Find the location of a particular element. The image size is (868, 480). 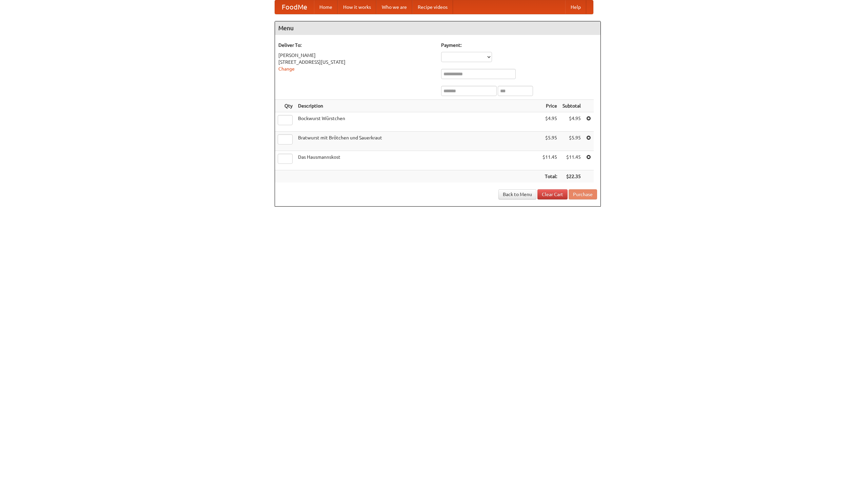

a: FoodMe is located at coordinates (294, 7).